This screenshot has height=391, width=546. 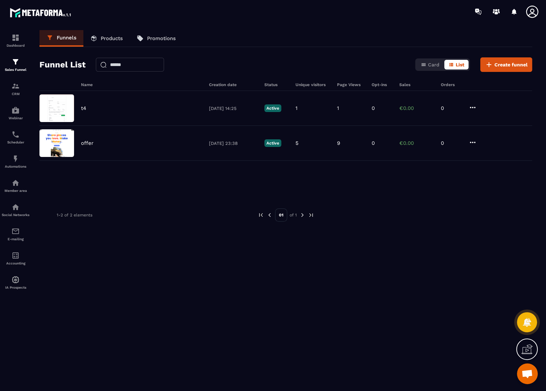 What do you see at coordinates (16, 239) in the screenshot?
I see `p: E-mailing` at bounding box center [16, 239].